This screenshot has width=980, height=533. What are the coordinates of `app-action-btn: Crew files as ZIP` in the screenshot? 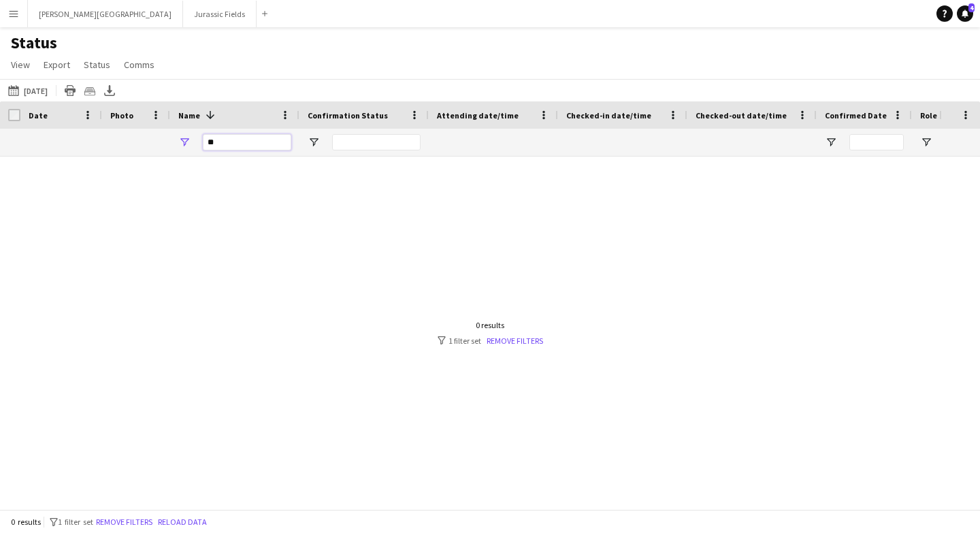 It's located at (90, 90).